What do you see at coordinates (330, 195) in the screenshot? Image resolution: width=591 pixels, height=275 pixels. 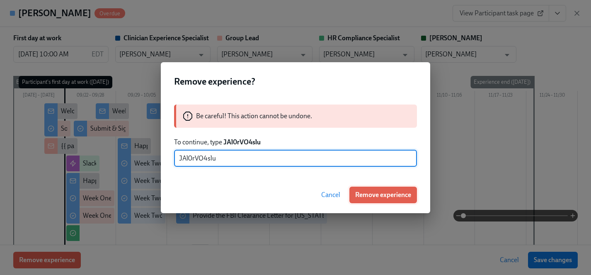 I see `button: Cancel` at bounding box center [330, 195].